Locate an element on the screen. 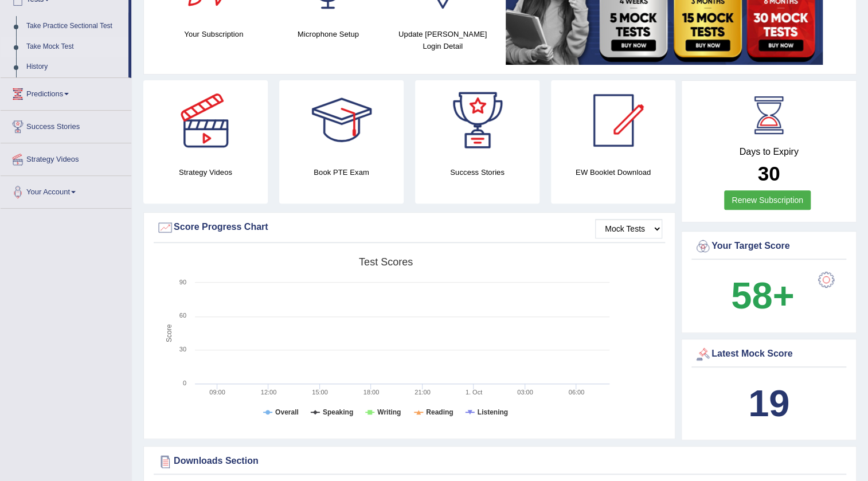  div: Downloads Section is located at coordinates (500, 461).